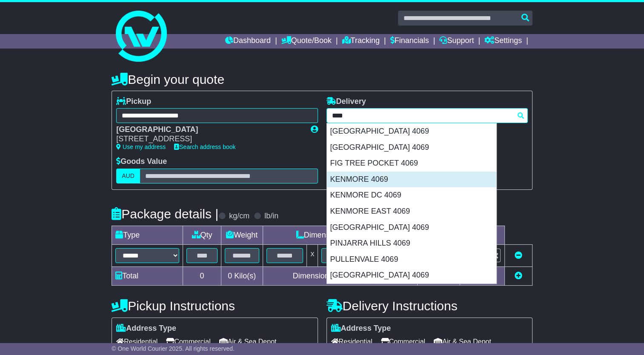  Describe the element at coordinates (340, 276) in the screenshot. I see `td: Dimensions in Centimetre(s)` at that location.